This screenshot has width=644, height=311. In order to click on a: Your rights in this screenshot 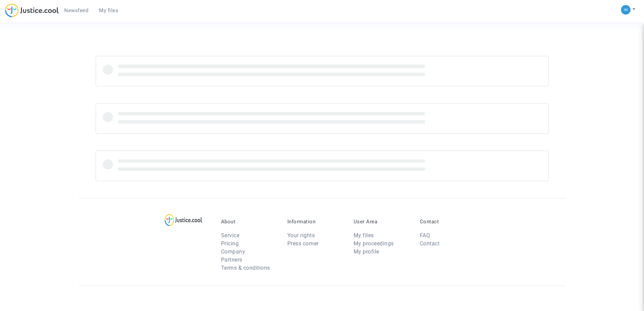, I will do `click(301, 235)`.